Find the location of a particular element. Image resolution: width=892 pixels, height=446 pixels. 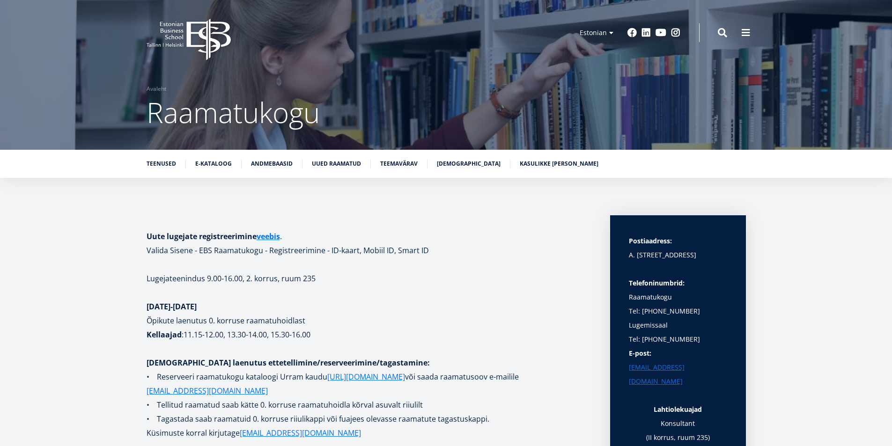

strong: E-post: is located at coordinates (640, 353).